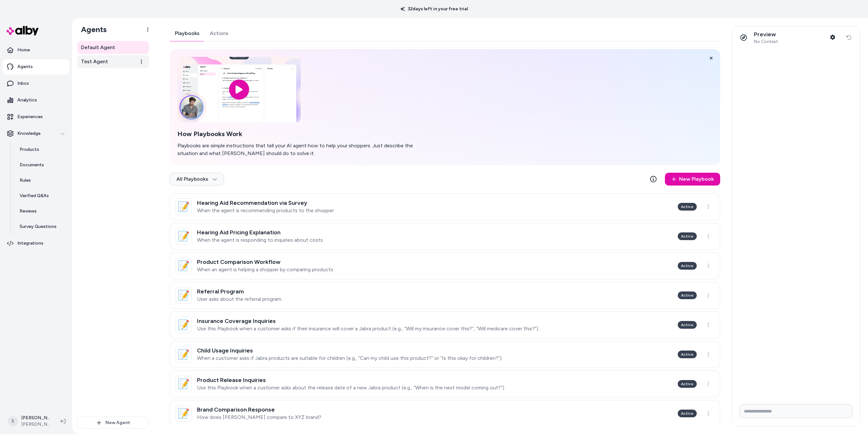 This screenshot has height=434, width=868. Describe the element at coordinates (41, 180) in the screenshot. I see `a: Rules` at that location.